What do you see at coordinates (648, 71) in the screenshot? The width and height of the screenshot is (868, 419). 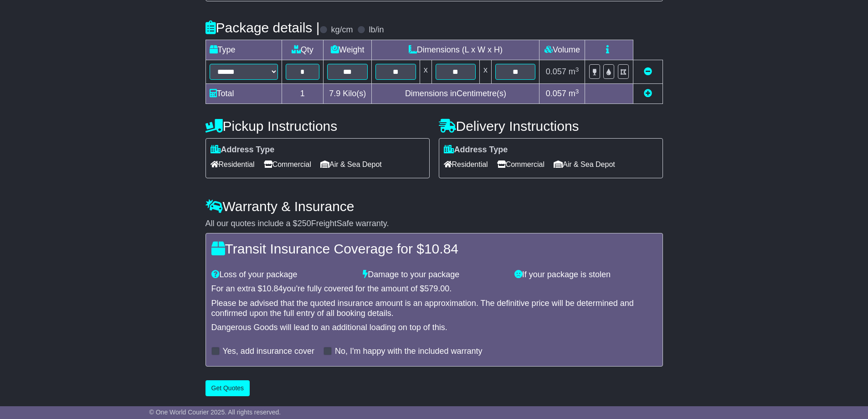 I see `a: Remove this item` at bounding box center [648, 71].